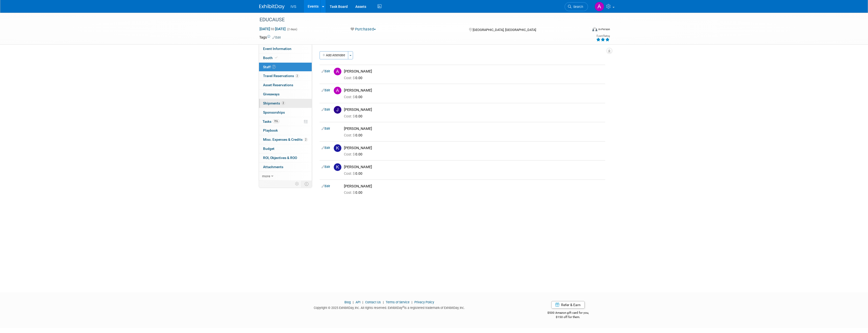  I want to click on a: Tasks75%, so click(285, 122).